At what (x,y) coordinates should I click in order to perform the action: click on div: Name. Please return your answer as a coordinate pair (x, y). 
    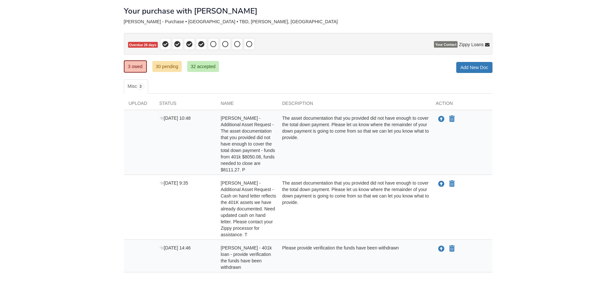
    Looking at the image, I should click on (247, 105).